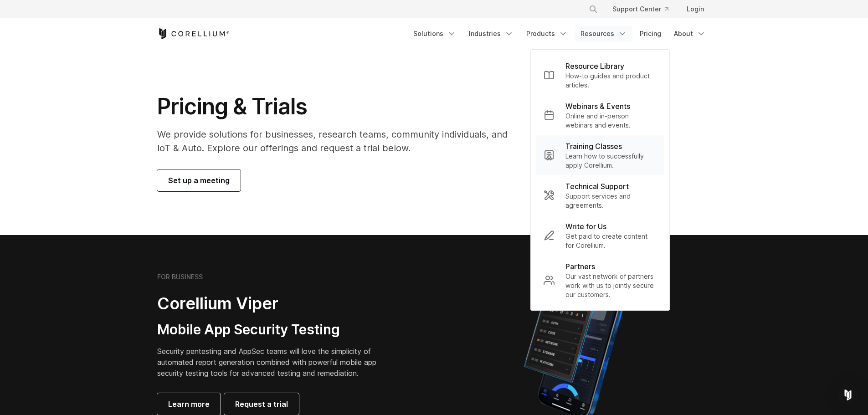 The width and height of the screenshot is (868, 415). I want to click on p: Resource Library, so click(595, 66).